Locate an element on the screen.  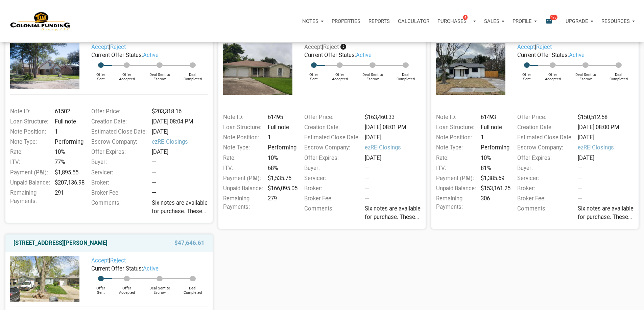
div: Payment (P&I): is located at coordinates (29, 173).